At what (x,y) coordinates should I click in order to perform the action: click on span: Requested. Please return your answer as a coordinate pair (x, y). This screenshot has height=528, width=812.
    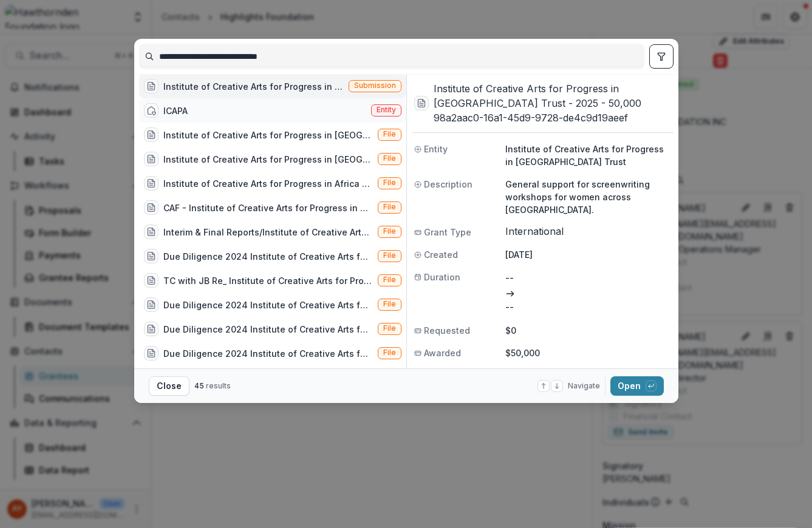
    Looking at the image, I should click on (447, 331).